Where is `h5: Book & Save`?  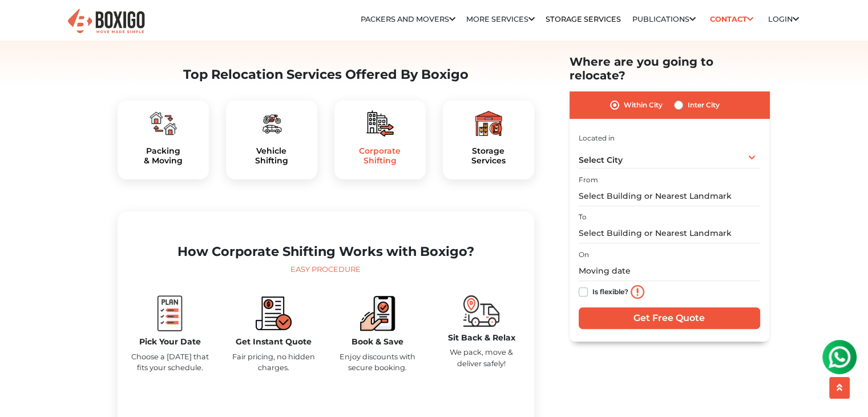 h5: Book & Save is located at coordinates (378, 341).